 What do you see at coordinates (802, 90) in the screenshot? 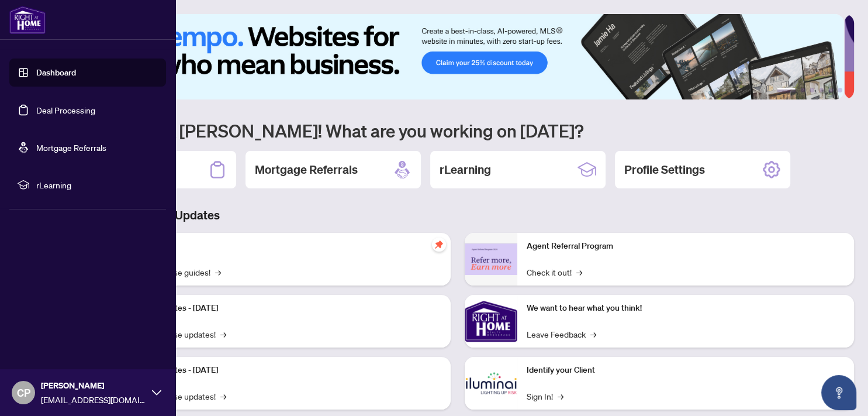
I see `button: 2` at bounding box center [802, 90].